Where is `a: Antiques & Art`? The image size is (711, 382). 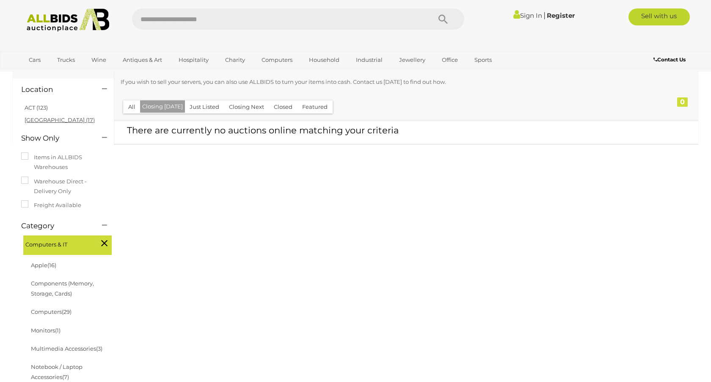
a: Antiques & Art is located at coordinates (142, 60).